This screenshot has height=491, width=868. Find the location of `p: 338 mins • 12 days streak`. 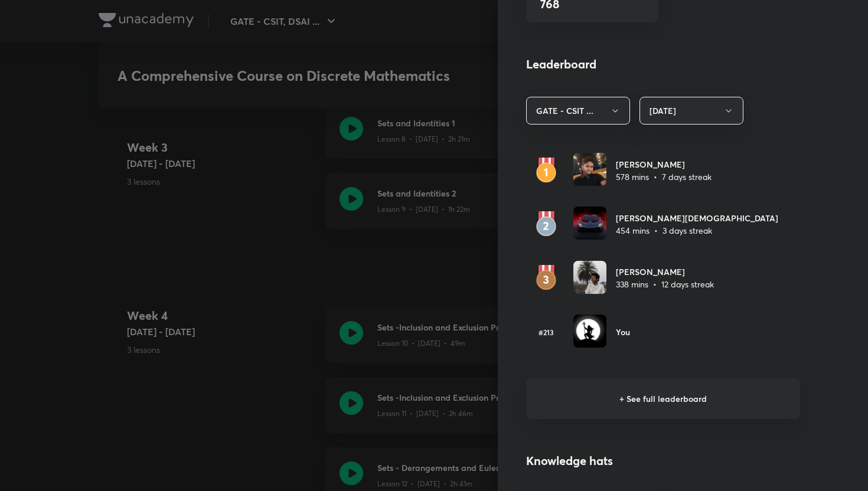

p: 338 mins • 12 days streak is located at coordinates (665, 284).